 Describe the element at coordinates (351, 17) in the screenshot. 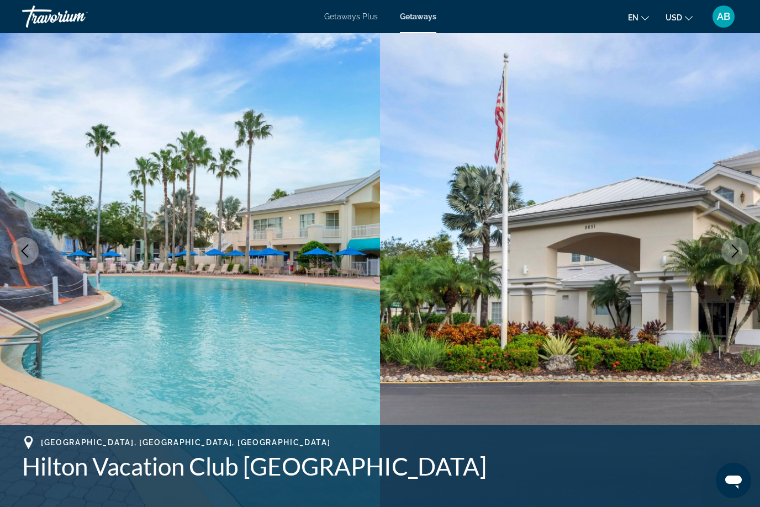

I see `span: Getaways Plus` at that location.